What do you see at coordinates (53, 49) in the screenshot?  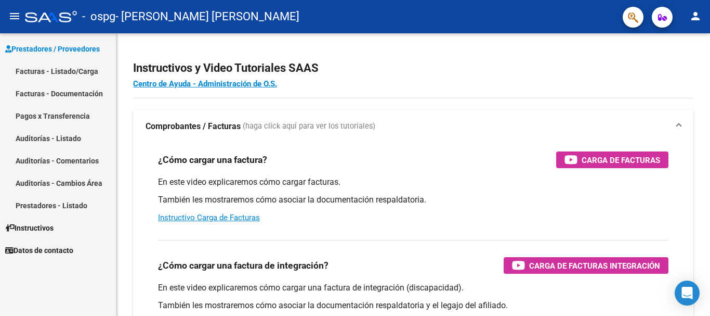 I see `span: Prestadores / Proveedores` at bounding box center [53, 49].